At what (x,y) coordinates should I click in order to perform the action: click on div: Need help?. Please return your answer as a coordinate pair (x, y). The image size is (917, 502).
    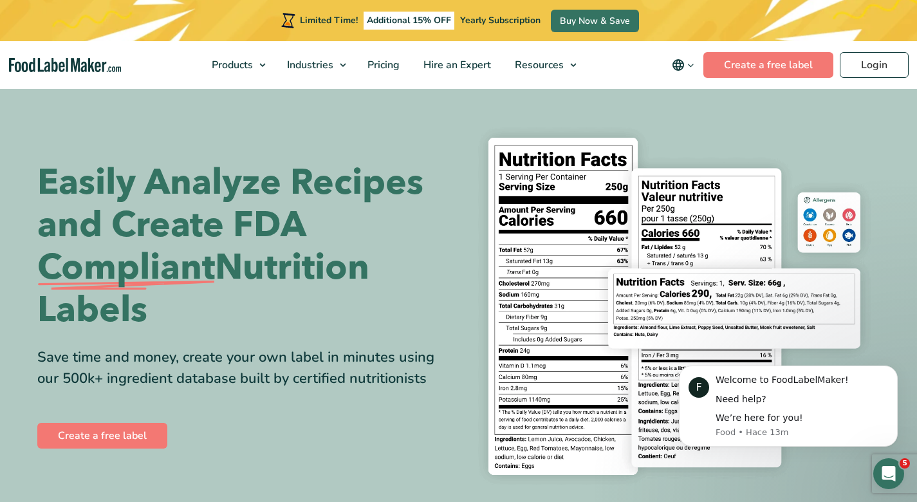
    Looking at the image, I should click on (142, 53).